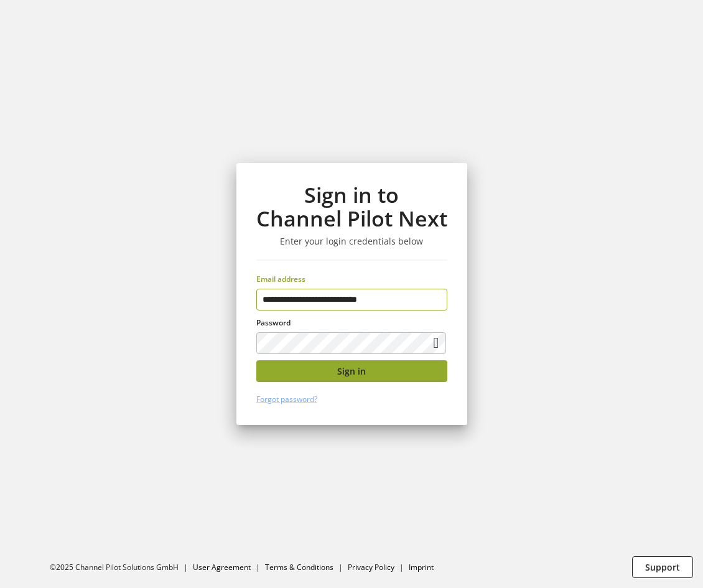 The height and width of the screenshot is (588, 703). I want to click on li: ©2025 Channel Pilot Solutions GmbH, so click(122, 567).